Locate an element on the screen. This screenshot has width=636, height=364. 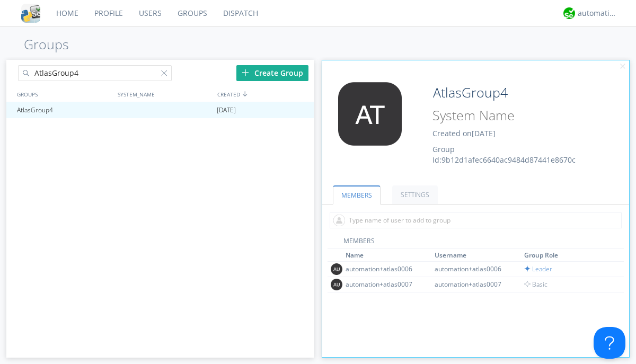
a: SETTINGS is located at coordinates (415, 194).